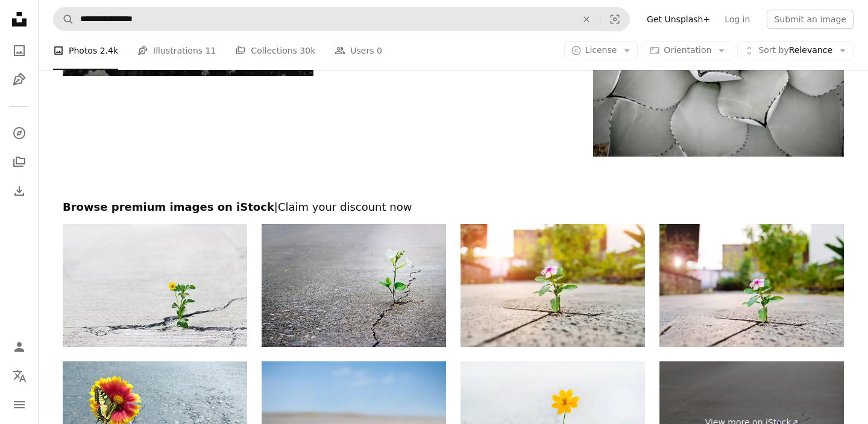  I want to click on span: | Claim your discount now, so click(343, 206).